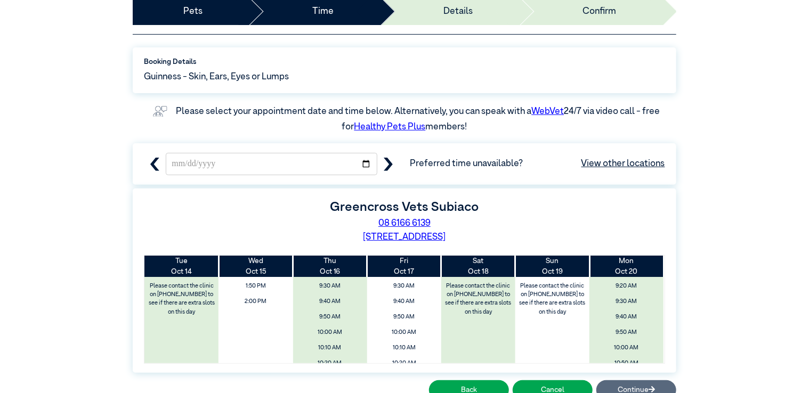 Image resolution: width=809 pixels, height=393 pixels. Describe the element at coordinates (160, 111) in the screenshot. I see `img: vet` at that location.